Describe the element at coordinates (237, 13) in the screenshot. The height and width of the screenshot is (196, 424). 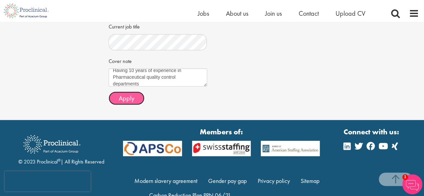
I see `a: About us` at that location.